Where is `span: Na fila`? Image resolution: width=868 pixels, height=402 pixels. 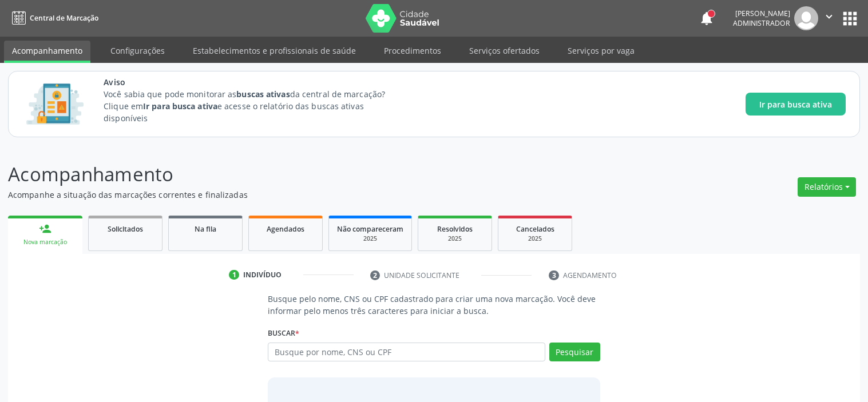 span: Na fila is located at coordinates (205, 228).